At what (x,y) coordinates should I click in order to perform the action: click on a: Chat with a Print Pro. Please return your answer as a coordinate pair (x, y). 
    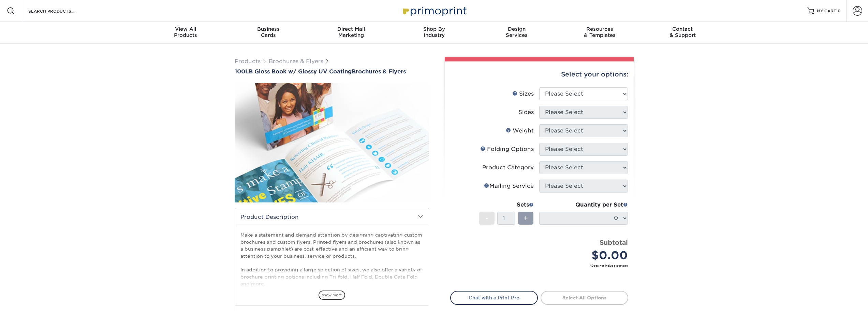
    Looking at the image, I should click on (494, 298).